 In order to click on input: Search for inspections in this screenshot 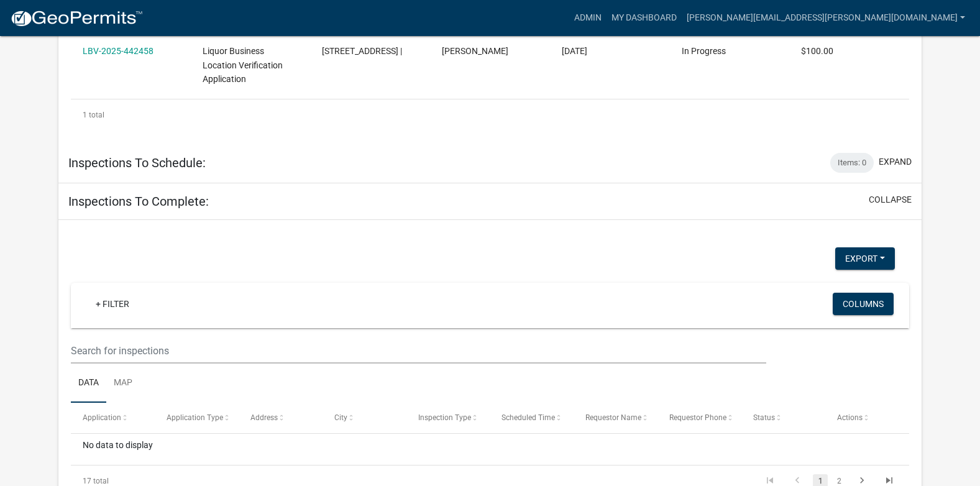, I will do `click(418, 350)`.